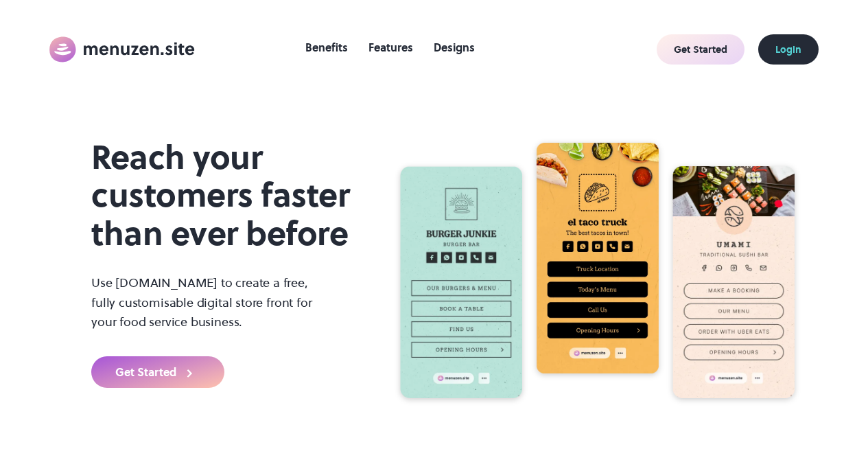  Describe the element at coordinates (146, 372) in the screenshot. I see `div: Get Started` at that location.